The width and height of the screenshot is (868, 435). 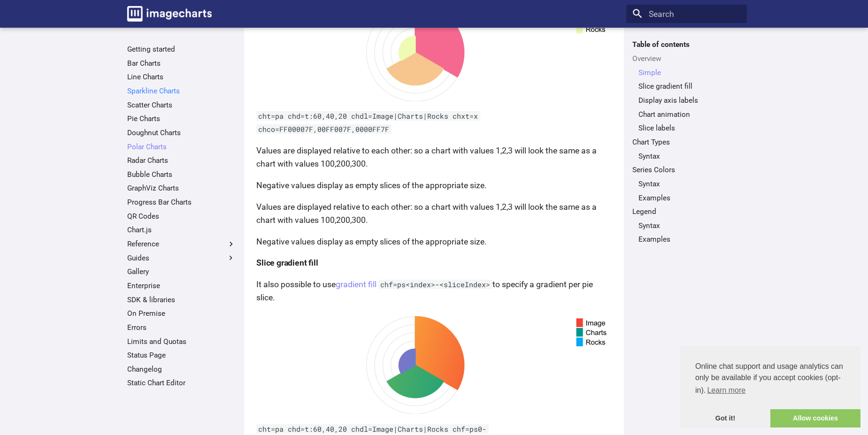 What do you see at coordinates (181, 63) in the screenshot?
I see `a: Bar Charts` at bounding box center [181, 63].